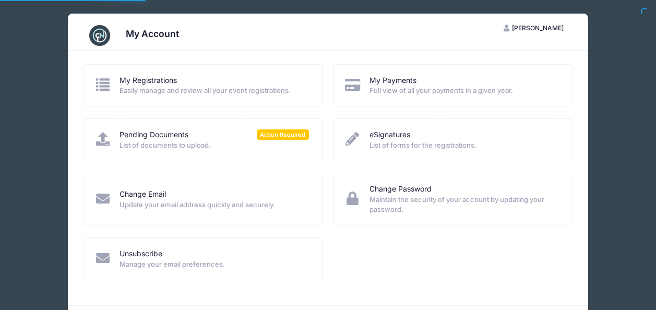  I want to click on a: Unsubscribe, so click(141, 254).